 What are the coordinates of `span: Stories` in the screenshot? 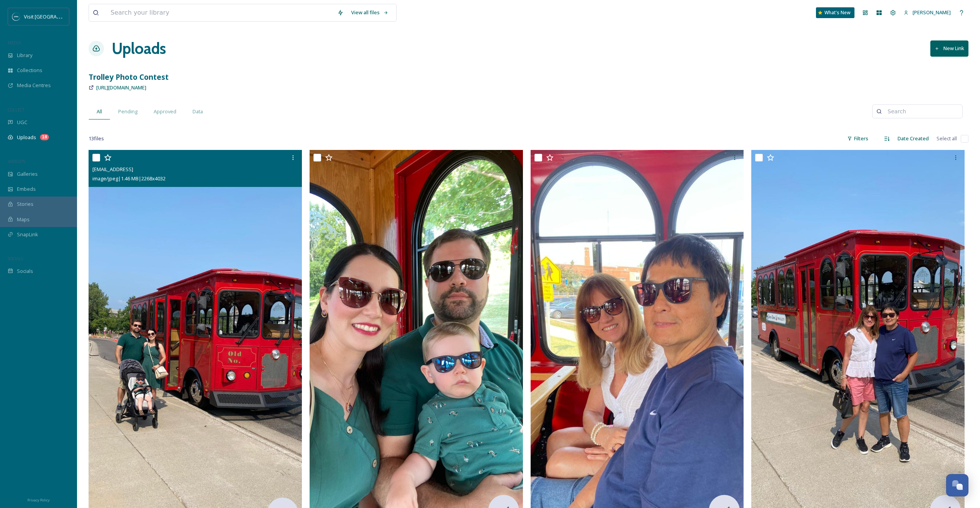 It's located at (25, 204).